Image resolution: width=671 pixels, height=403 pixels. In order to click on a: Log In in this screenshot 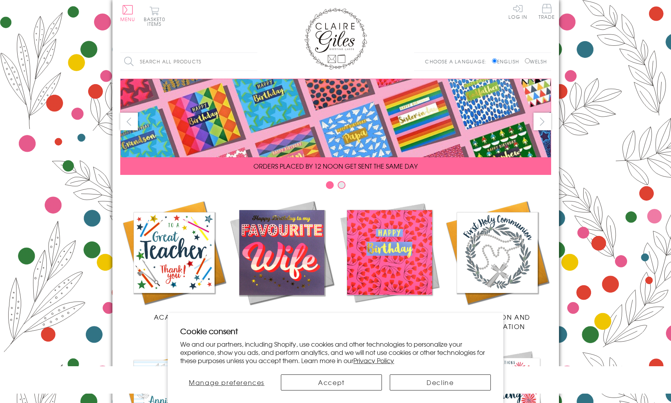, I will do `click(518, 11)`.